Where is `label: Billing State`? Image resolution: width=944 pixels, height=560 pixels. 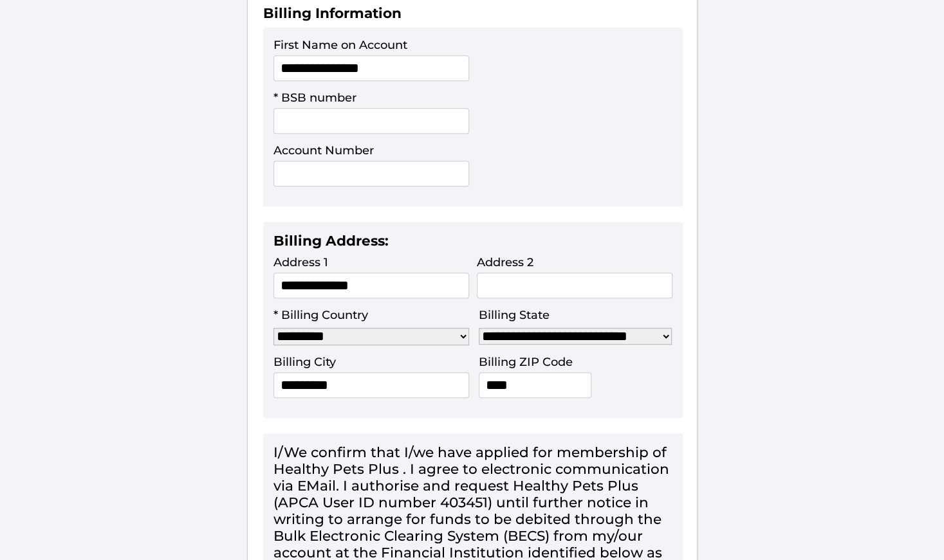
label: Billing State is located at coordinates (515, 315).